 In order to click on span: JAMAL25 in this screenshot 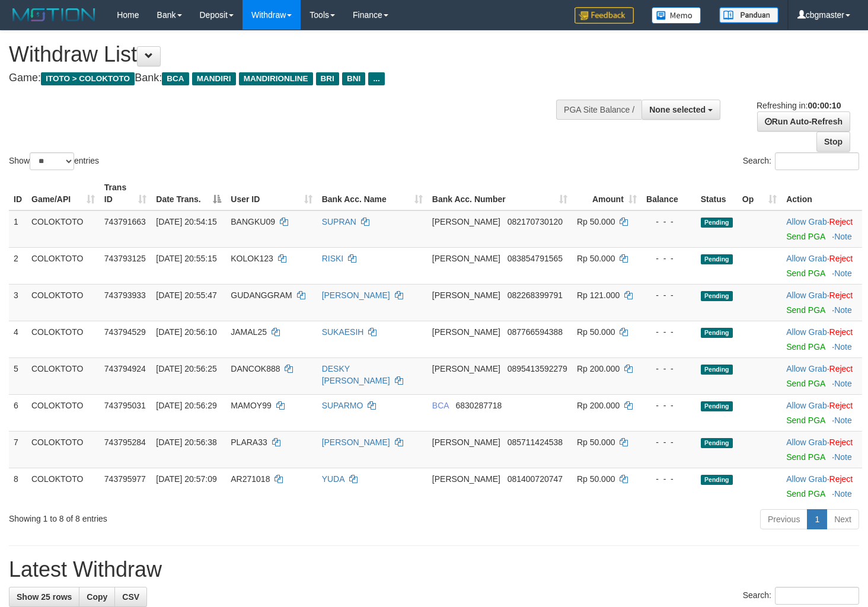, I will do `click(249, 332)`.